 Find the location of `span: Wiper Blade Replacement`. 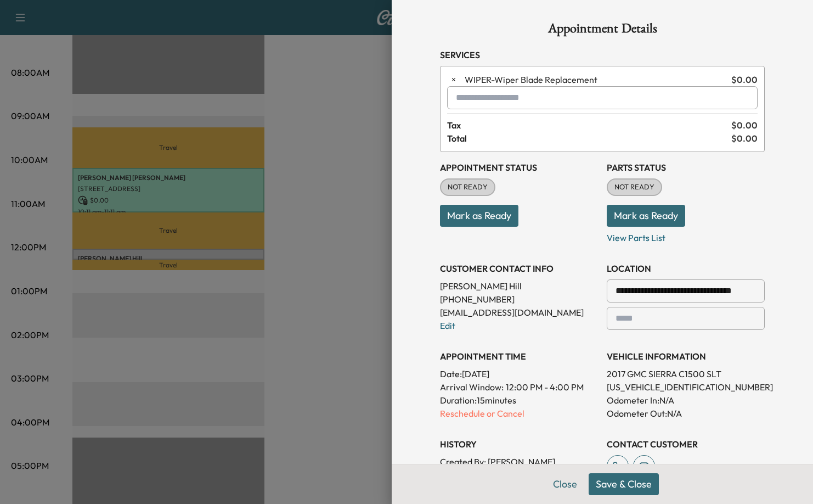

span: Wiper Blade Replacement is located at coordinates (596, 80).